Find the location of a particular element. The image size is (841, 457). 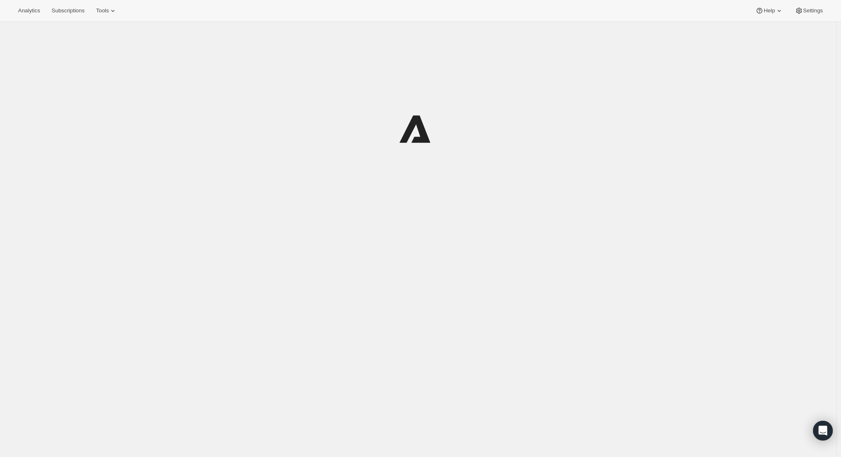

button: Subscriptions is located at coordinates (68, 11).